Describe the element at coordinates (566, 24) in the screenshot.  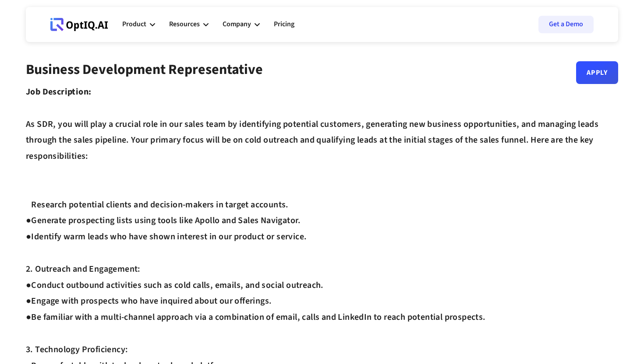
I see `a: Get a Demo` at that location.